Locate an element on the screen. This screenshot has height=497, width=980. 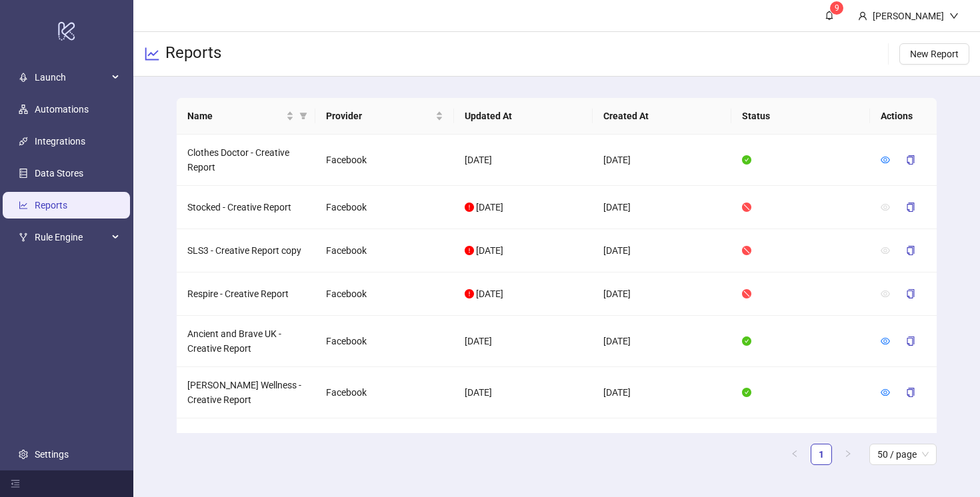
button: right is located at coordinates (848, 455).